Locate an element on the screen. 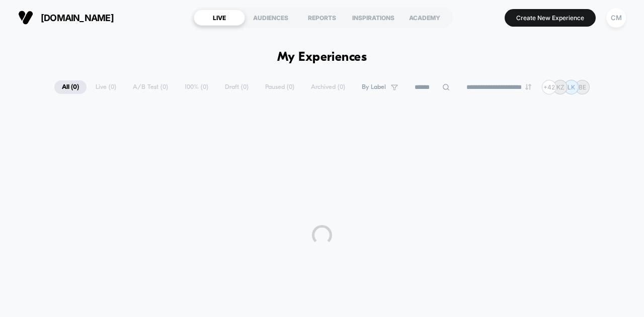  div: REPORTS is located at coordinates (322, 18).